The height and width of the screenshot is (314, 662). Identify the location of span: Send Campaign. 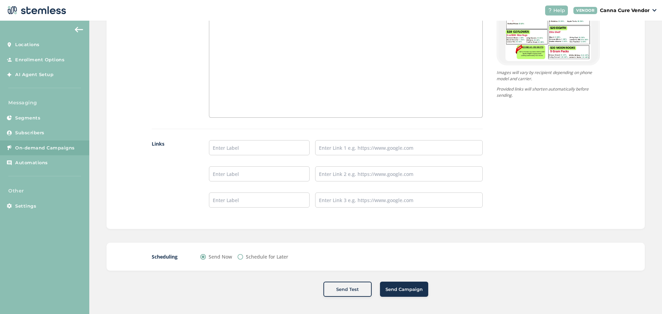
(404, 290).